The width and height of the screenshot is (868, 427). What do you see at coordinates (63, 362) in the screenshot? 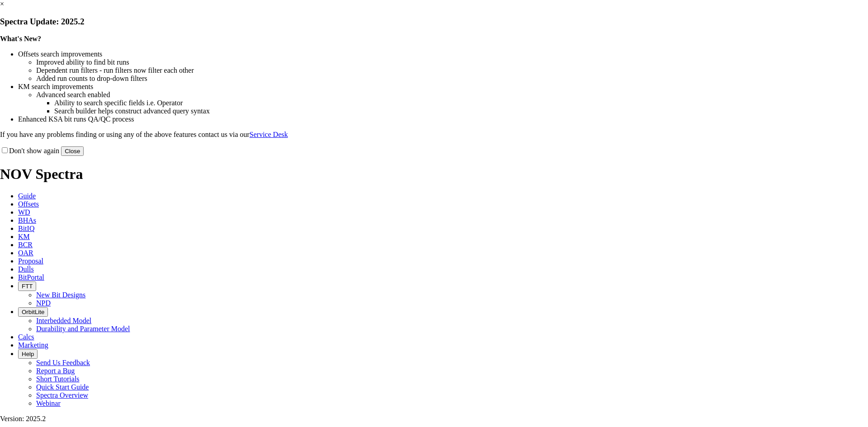
I see `a: Send Us Feedback` at bounding box center [63, 362].